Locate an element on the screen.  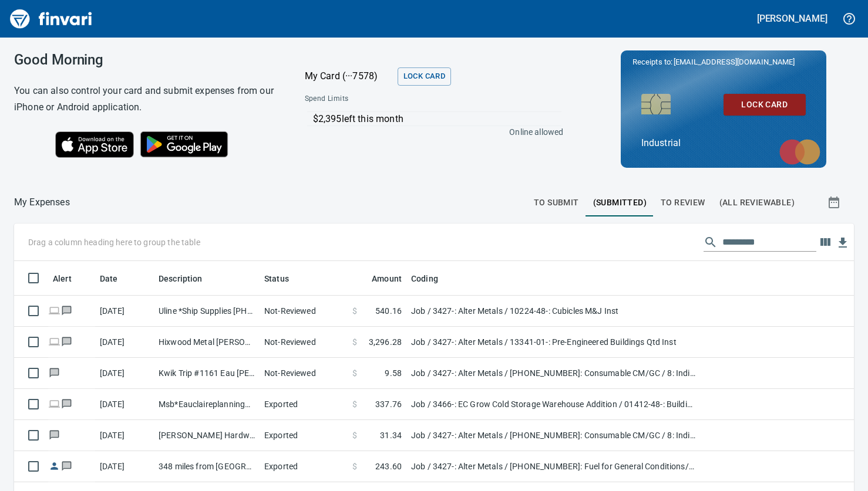
button: Choose columns to display is located at coordinates (825, 242).